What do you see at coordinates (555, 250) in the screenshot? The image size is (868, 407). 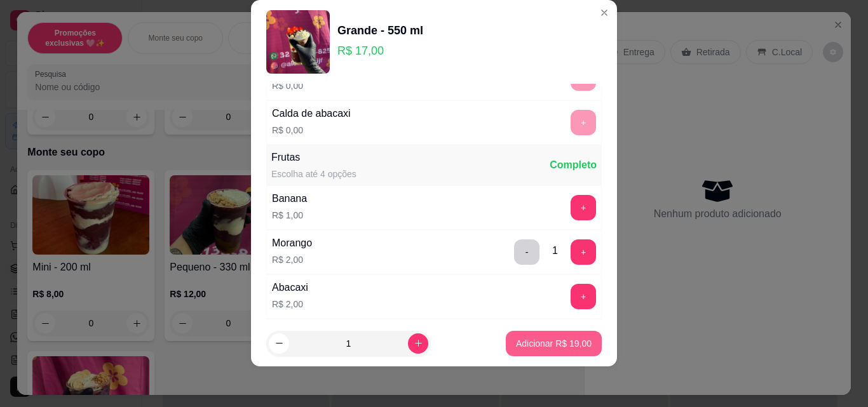 I see `div: 1` at bounding box center [555, 250].